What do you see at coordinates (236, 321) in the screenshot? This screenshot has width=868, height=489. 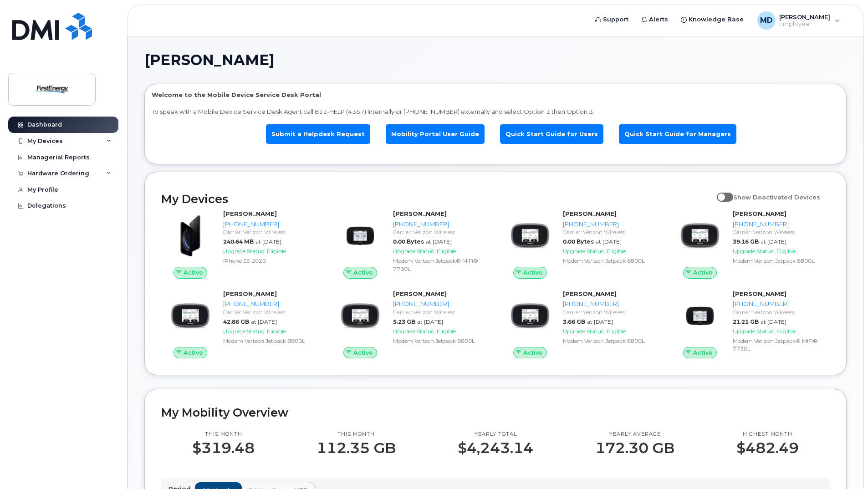 I see `span: 42.86 GB` at bounding box center [236, 321].